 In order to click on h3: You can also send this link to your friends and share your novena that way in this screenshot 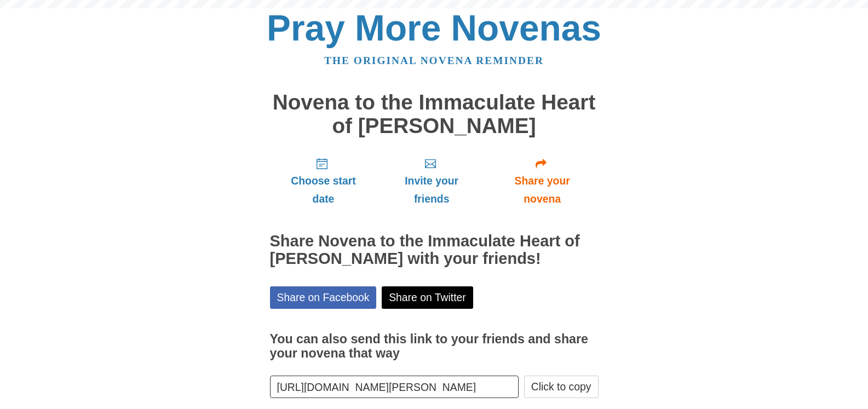, I will do `click(434, 346)`.